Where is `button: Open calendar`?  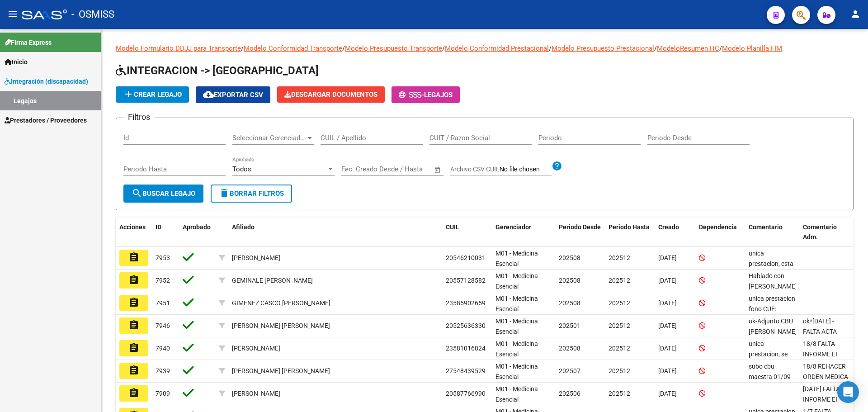
button: Open calendar is located at coordinates (437, 169).